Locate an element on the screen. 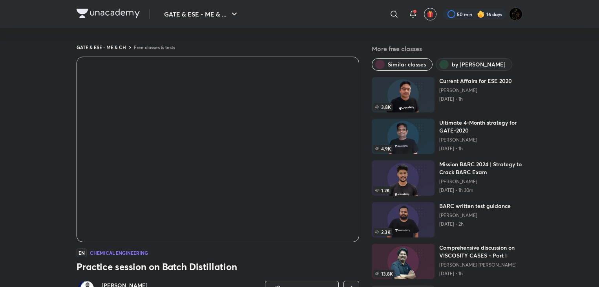  span: 13.8K is located at coordinates (384, 273).